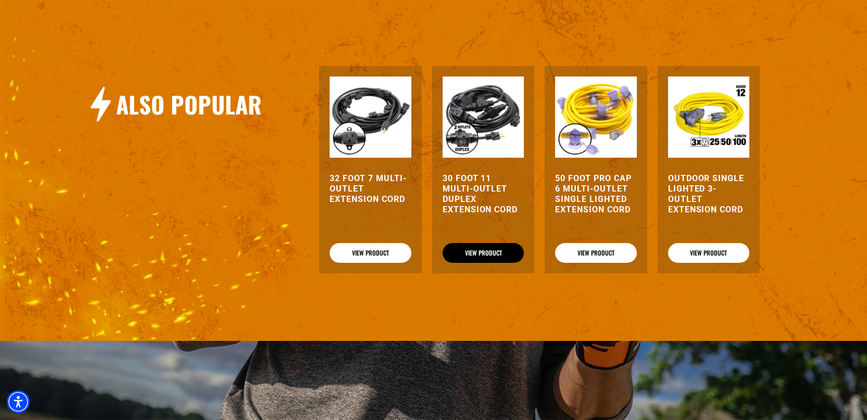  What do you see at coordinates (595, 194) in the screenshot?
I see `a: 50 Foot Pro Cap 6 Multi-Outlet Single Lighted Extension Cord` at bounding box center [595, 194].